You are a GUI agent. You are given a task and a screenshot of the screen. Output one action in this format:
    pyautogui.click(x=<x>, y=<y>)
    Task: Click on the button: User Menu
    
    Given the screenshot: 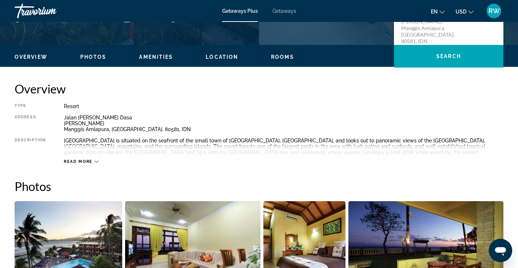 What is the action you would take?
    pyautogui.click(x=494, y=11)
    